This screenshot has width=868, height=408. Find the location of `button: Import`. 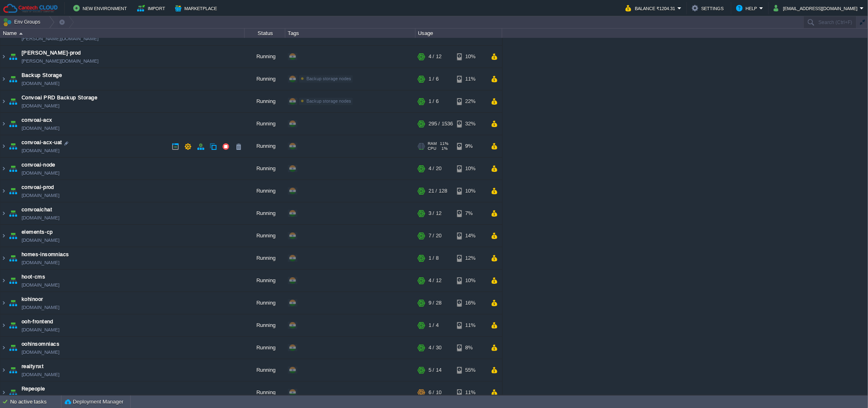

button: Import is located at coordinates (152, 8).